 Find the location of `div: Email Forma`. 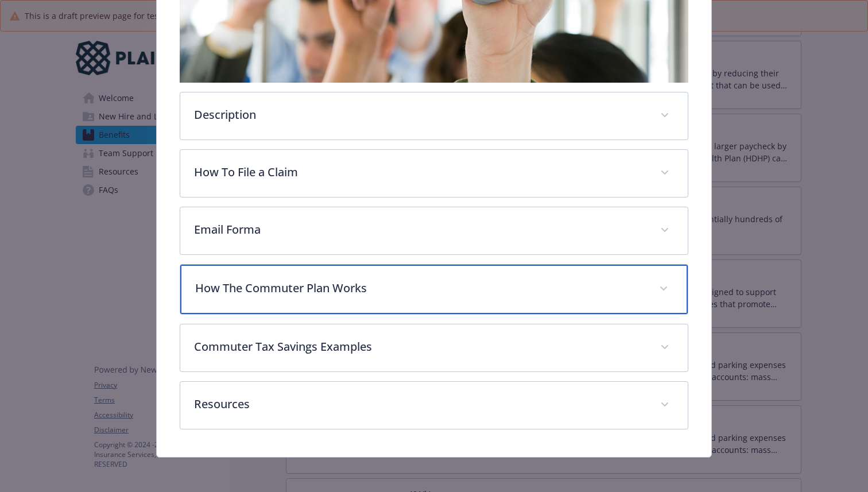

div: Email Forma is located at coordinates (434, 231).